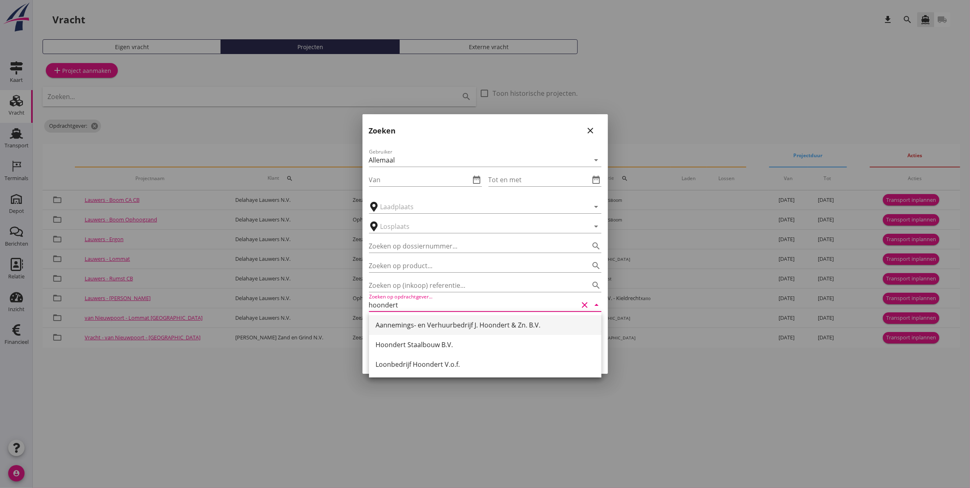 The image size is (970, 488). I want to click on input: Zoeken op dossiernummer..., so click(474, 246).